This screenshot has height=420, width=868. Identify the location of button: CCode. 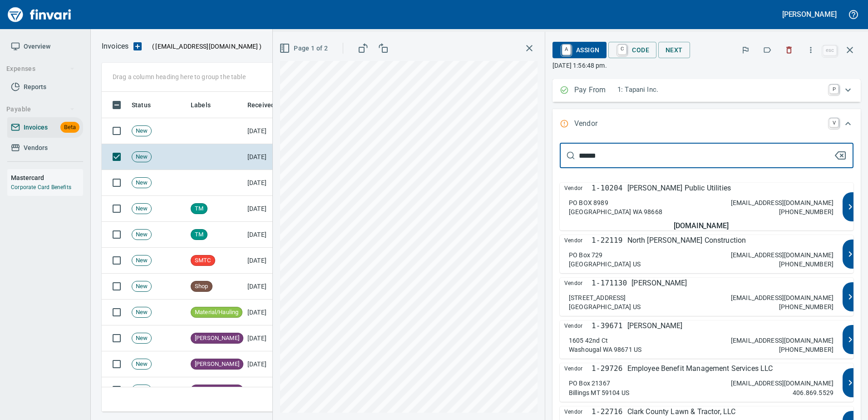
(632, 50).